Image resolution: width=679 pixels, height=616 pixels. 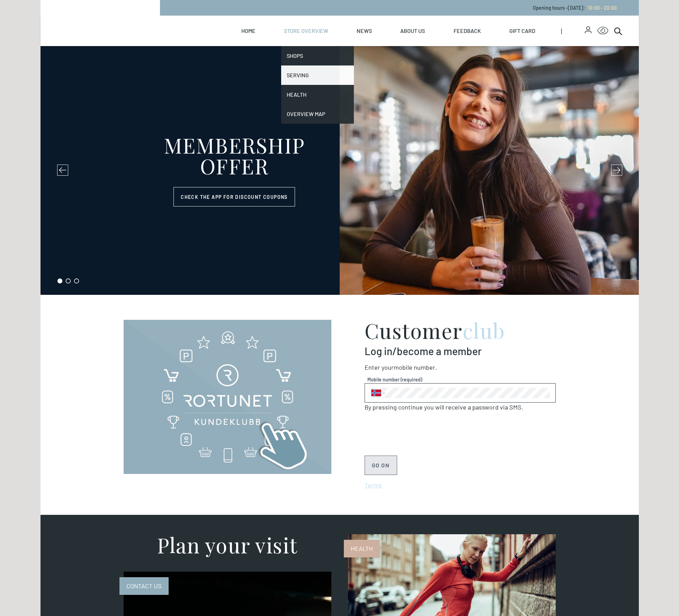 I want to click on font: (required), so click(x=411, y=379).